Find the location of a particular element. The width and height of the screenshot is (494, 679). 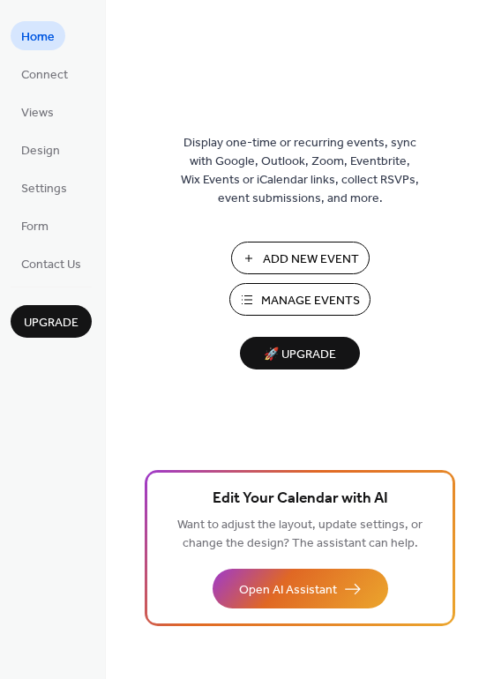

button: Open AI Assistant is located at coordinates (300, 588).